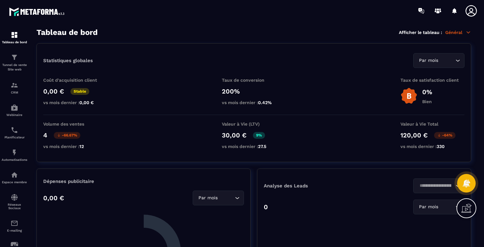 This screenshot has width=484, height=247. Describe the element at coordinates (458, 32) in the screenshot. I see `p: Général` at that location.